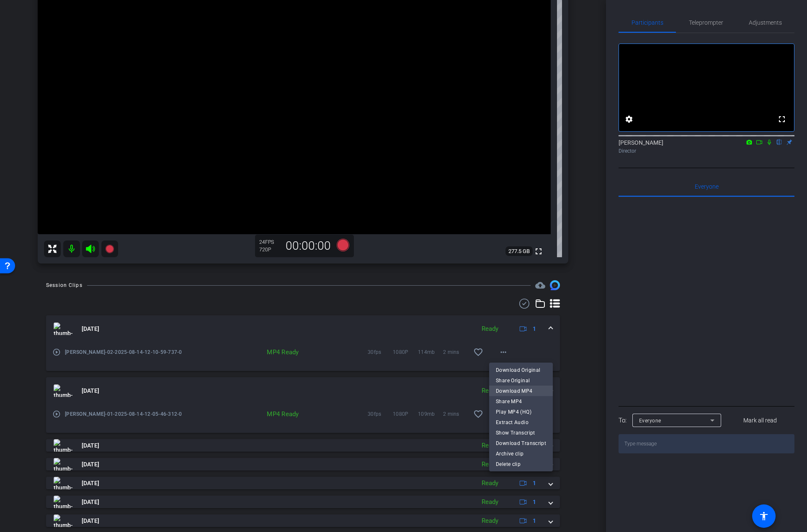 The width and height of the screenshot is (807, 532). What do you see at coordinates (521, 401) in the screenshot?
I see `span: Share MP4` at bounding box center [521, 401].